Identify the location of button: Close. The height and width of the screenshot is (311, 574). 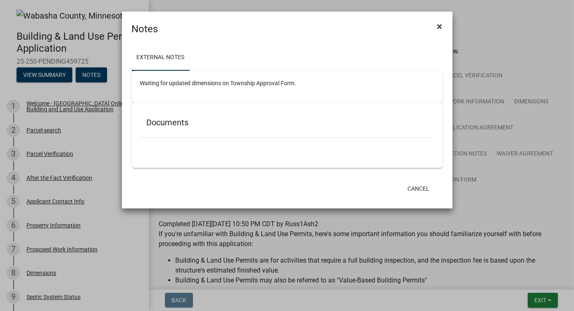
(440, 26).